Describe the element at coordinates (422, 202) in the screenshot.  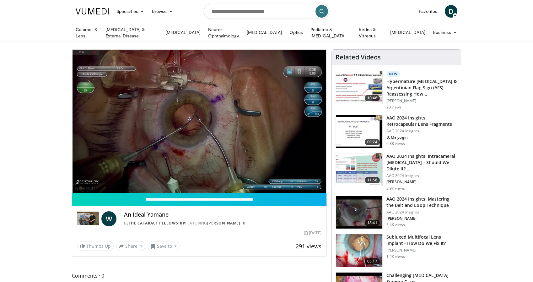
I see `h3: AAO 2024 Insights: Mastering the Belt and Loop Technique` at that location.